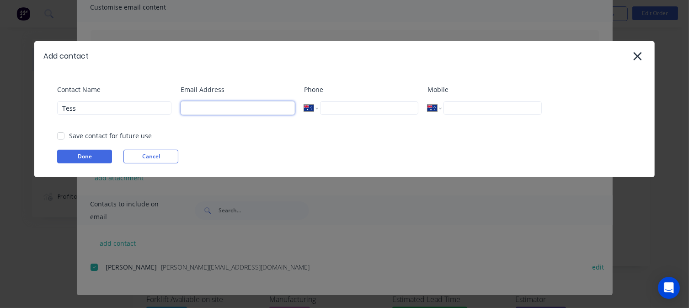 Image resolution: width=689 pixels, height=308 pixels. Describe the element at coordinates (85, 156) in the screenshot. I see `button: Done` at that location.